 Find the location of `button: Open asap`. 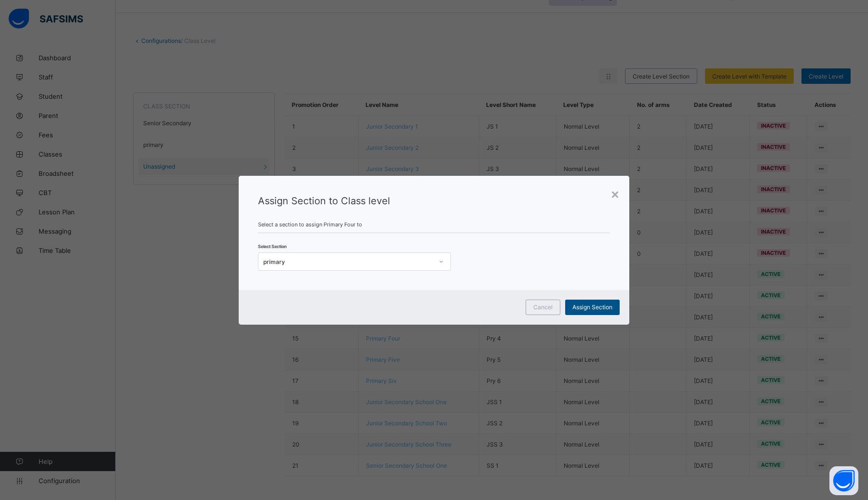

button: Open asap is located at coordinates (844, 481).